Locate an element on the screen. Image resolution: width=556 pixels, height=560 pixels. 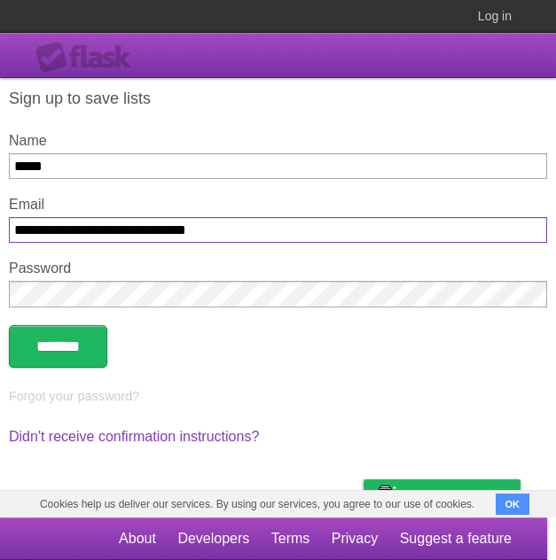
label: Name is located at coordinates (277, 141).